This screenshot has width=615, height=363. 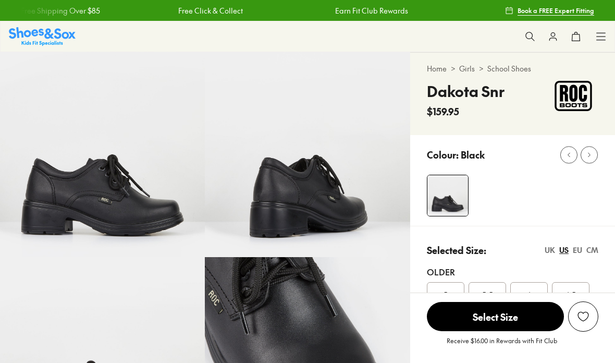 What do you see at coordinates (577, 250) in the screenshot?
I see `div: EU` at bounding box center [577, 250].